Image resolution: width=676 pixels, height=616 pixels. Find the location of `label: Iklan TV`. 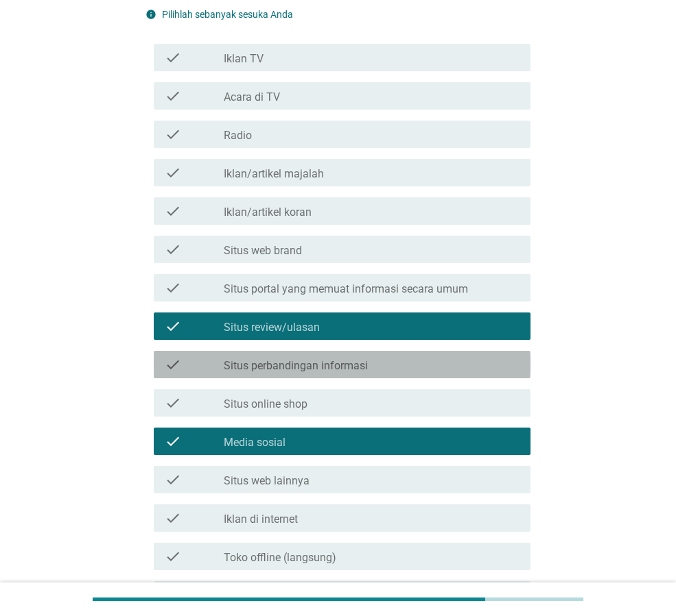

label: Iklan TV is located at coordinates (243, 59).